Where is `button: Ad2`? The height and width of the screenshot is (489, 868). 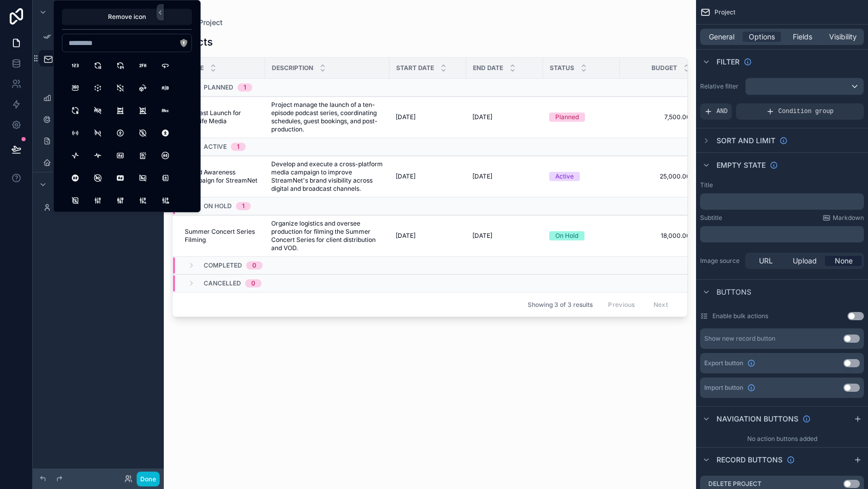 button: Ad2 is located at coordinates (142, 156).